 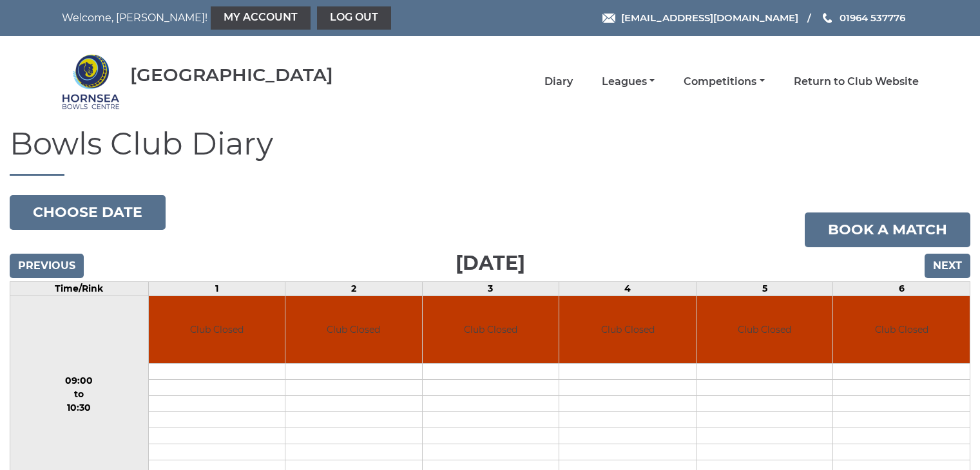 I want to click on button: Choose date, so click(x=88, y=212).